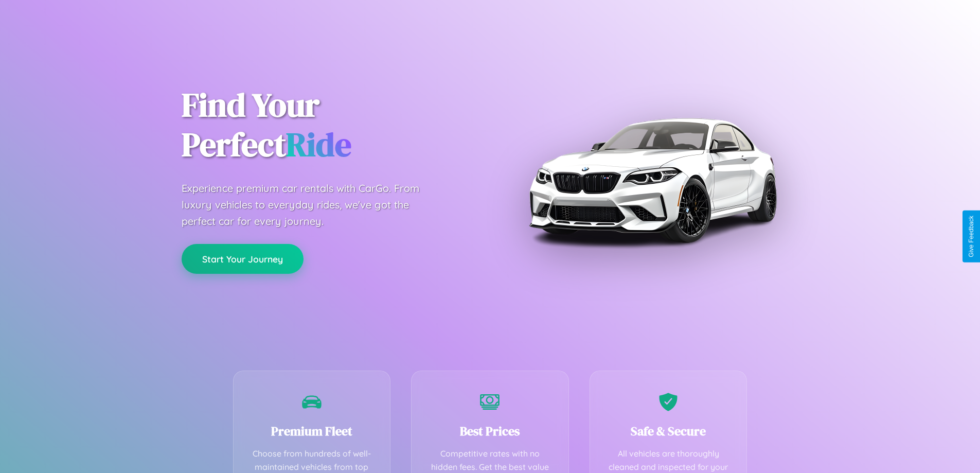 The image size is (980, 473). I want to click on div: Give Feedback, so click(971, 236).